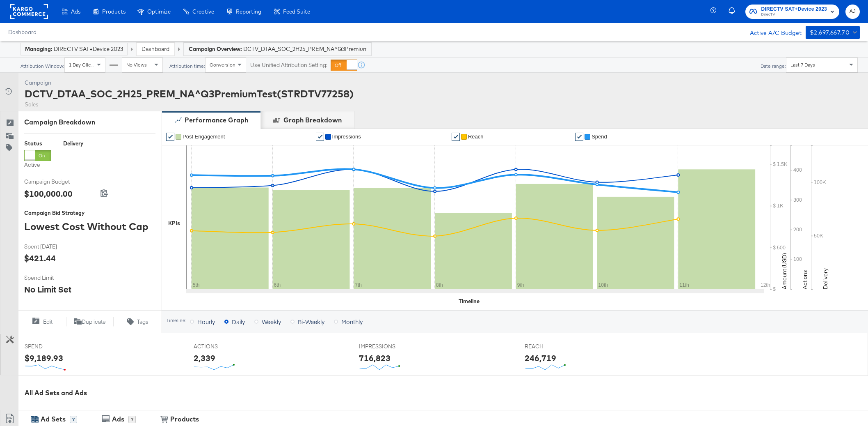  Describe the element at coordinates (204, 358) in the screenshot. I see `div: 2,339` at that location.